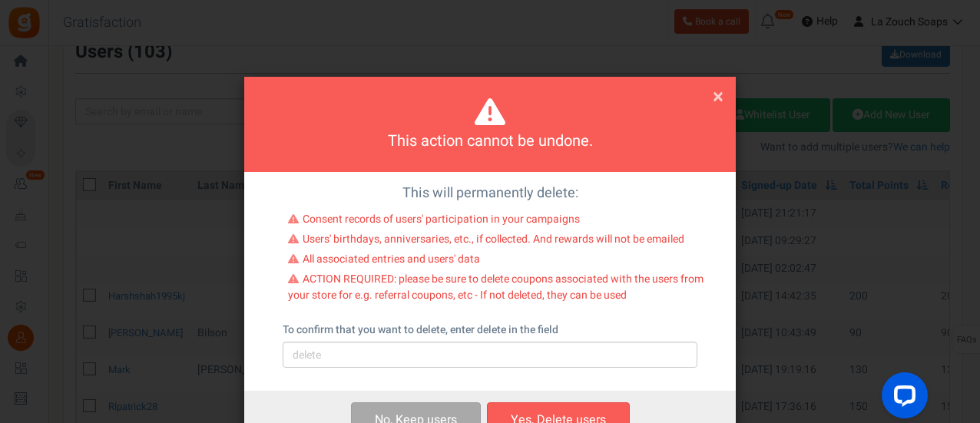 The image size is (980, 423). What do you see at coordinates (495, 290) in the screenshot?
I see `li: ACTION REQUIRED: please be sure to delete coupons associated with the users from your store for e...` at bounding box center [495, 290].